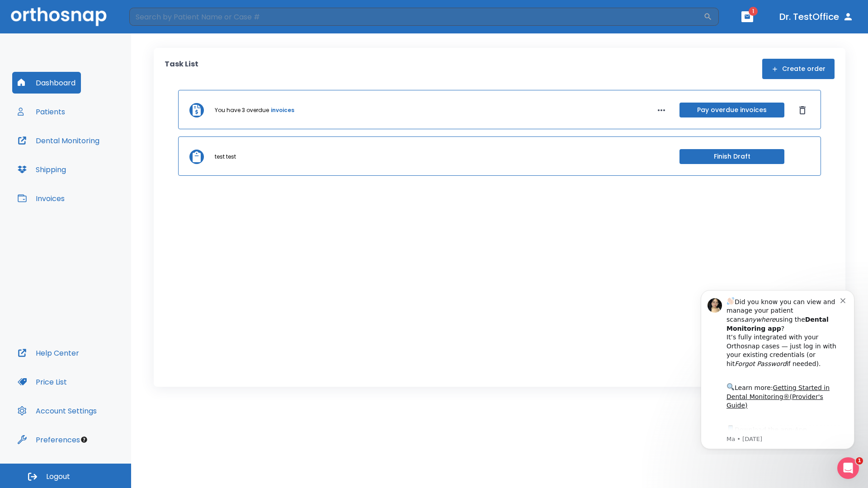 The width and height of the screenshot is (868, 488). What do you see at coordinates (242, 110) in the screenshot?
I see `p: You have 3 overdue` at bounding box center [242, 110].